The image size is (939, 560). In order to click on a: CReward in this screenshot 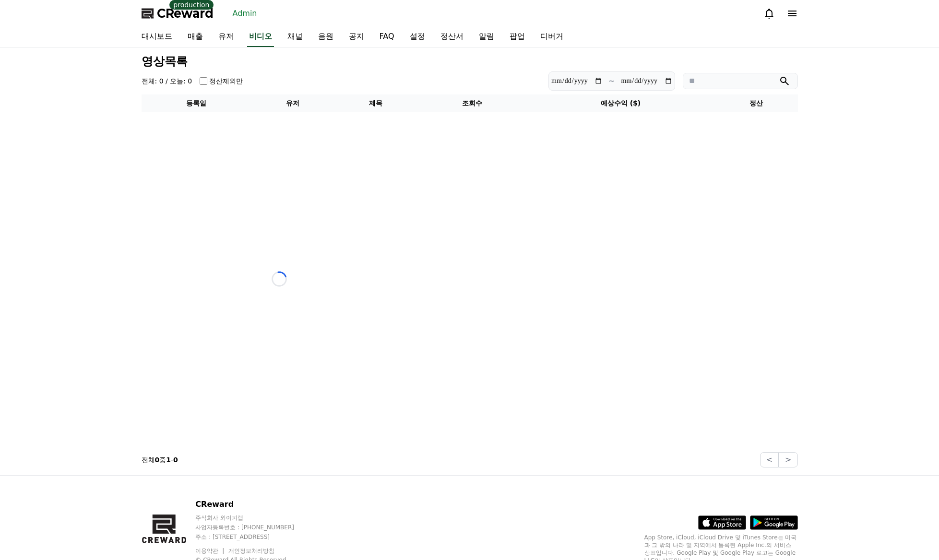, I will do `click(177, 14)`.